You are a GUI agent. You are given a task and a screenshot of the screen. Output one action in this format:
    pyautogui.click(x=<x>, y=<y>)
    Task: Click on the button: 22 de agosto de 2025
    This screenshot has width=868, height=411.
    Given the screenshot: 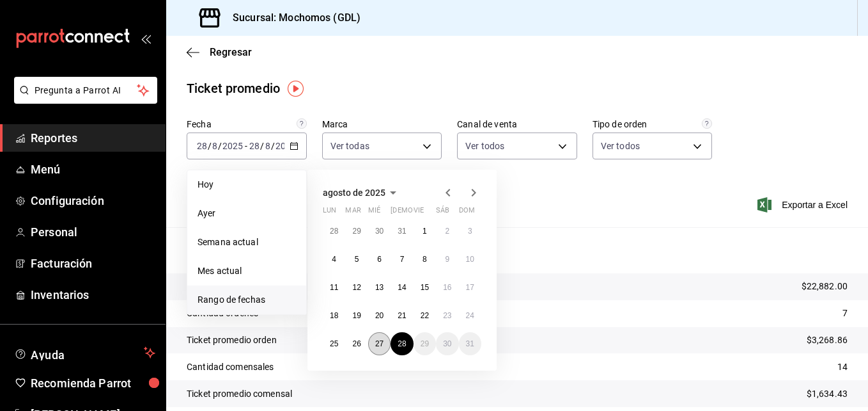 What is the action you would take?
    pyautogui.click(x=425, y=316)
    